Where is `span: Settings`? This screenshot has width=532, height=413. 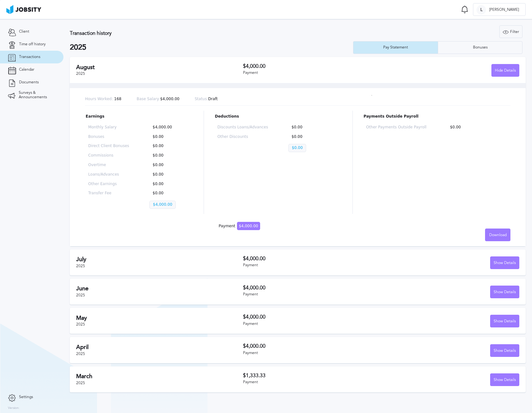 span: Settings is located at coordinates (26, 397).